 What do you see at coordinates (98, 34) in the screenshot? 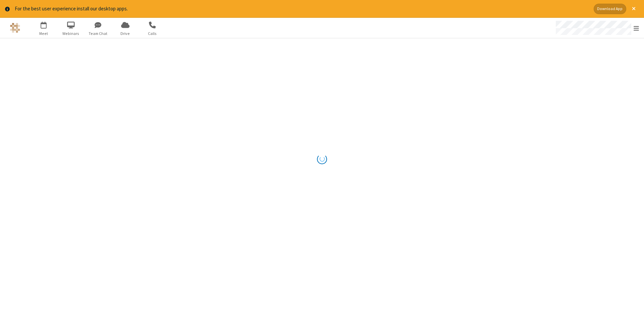
I see `span: Team Chat` at bounding box center [98, 34].